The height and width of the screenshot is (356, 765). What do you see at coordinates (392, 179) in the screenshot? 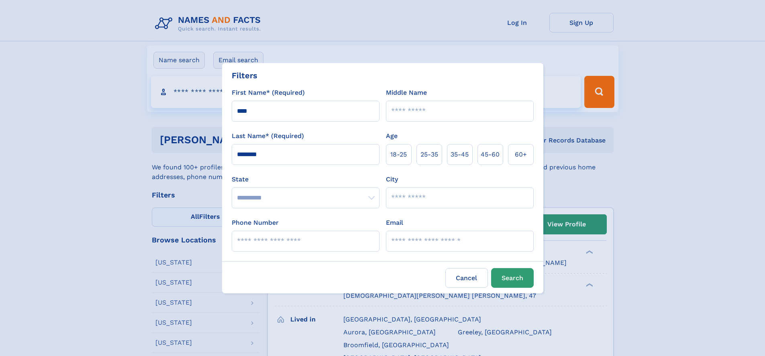
I see `label: City` at bounding box center [392, 179].